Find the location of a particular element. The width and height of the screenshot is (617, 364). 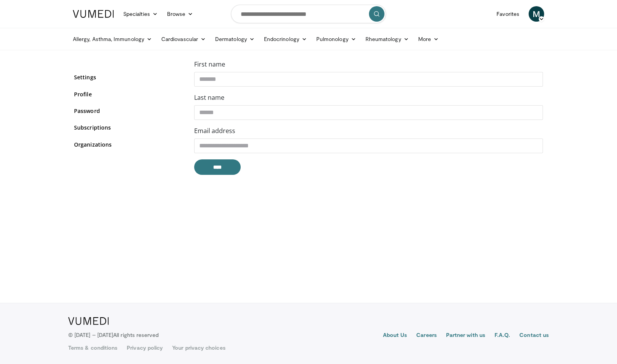

a: Pulmonology is located at coordinates (336, 39).